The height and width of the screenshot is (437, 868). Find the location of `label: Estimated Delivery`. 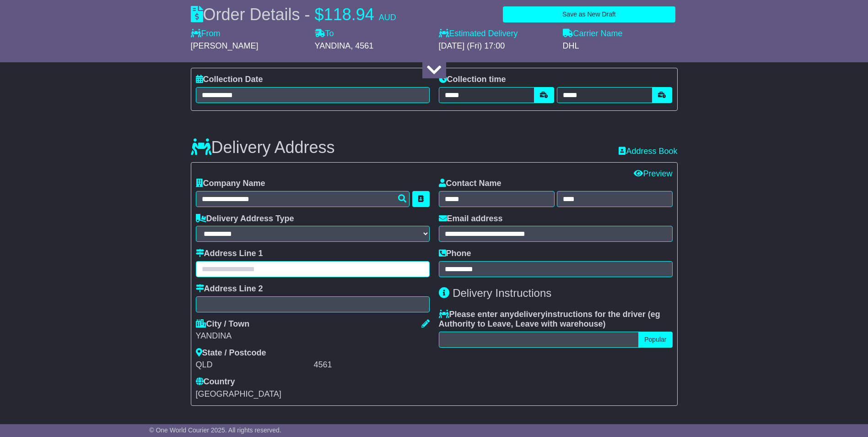

label: Estimated Delivery is located at coordinates (496, 34).